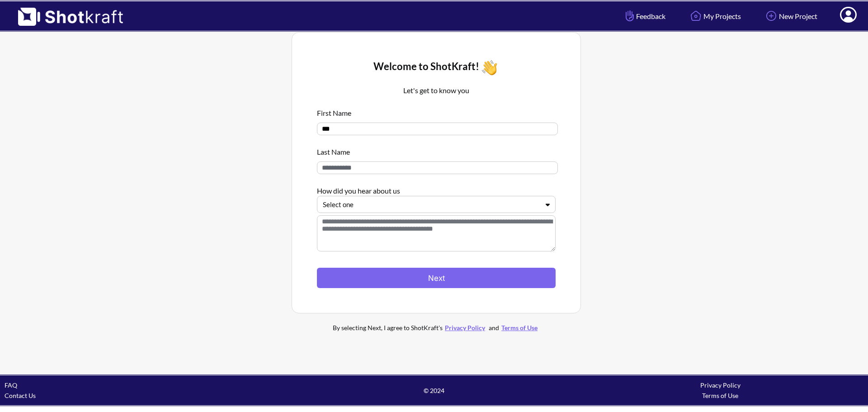 Image resolution: width=868 pixels, height=412 pixels. What do you see at coordinates (437, 149) in the screenshot?
I see `div: Last Name` at bounding box center [437, 149].